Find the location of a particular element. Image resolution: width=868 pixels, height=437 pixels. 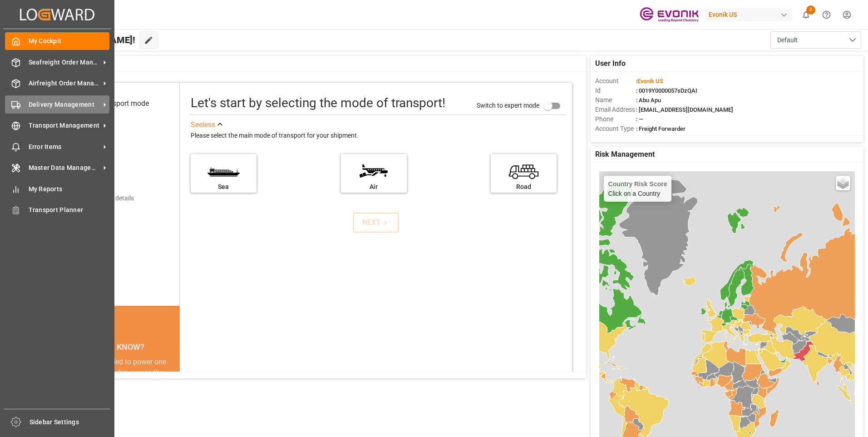

button: Help Center is located at coordinates (825, 14).